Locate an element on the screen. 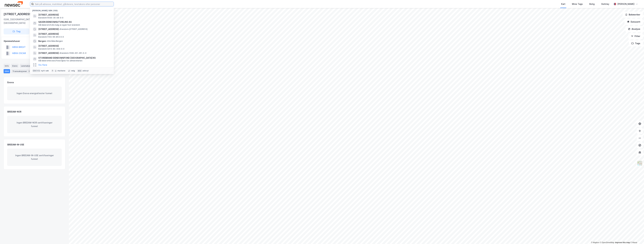 The image size is (644, 244). span: Gårdeiere • Innvest/fond åpne for allmennheten is located at coordinates (60, 61).